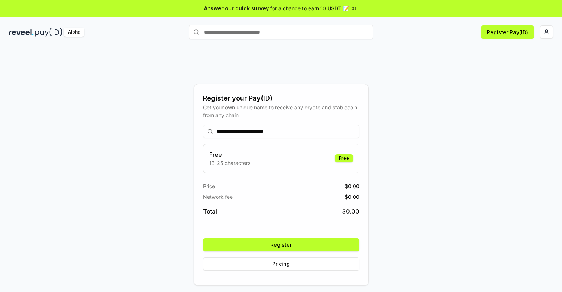 This screenshot has width=562, height=292. I want to click on span: Total, so click(210, 211).